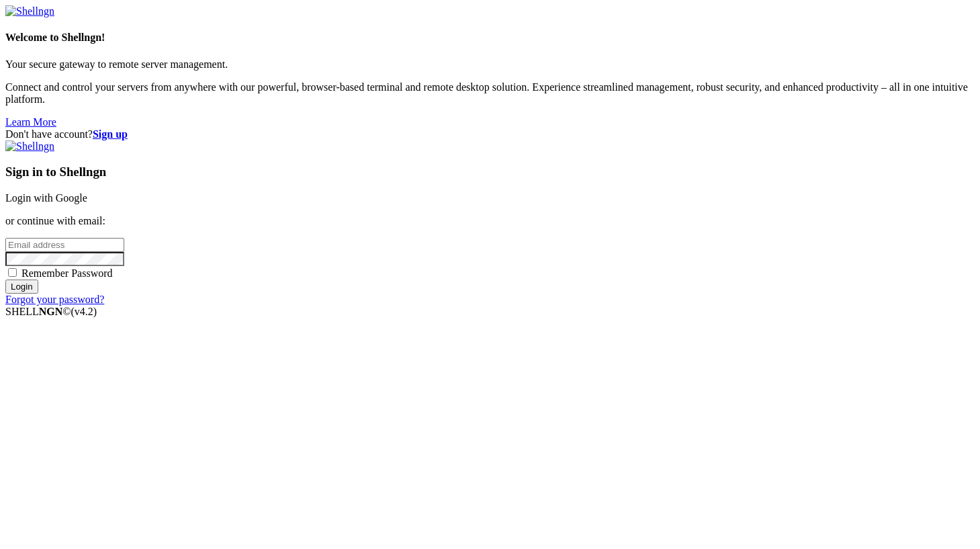  Describe the element at coordinates (110, 133) in the screenshot. I see `strong: Sign up` at that location.